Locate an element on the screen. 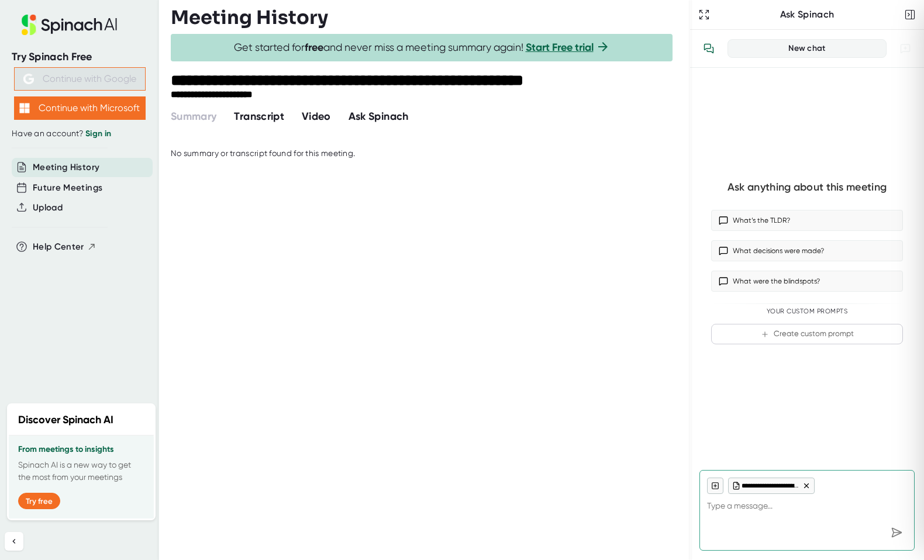  img: Aehbyd4JwY73AAAAAElFTkSuQmCC is located at coordinates (28, 79).